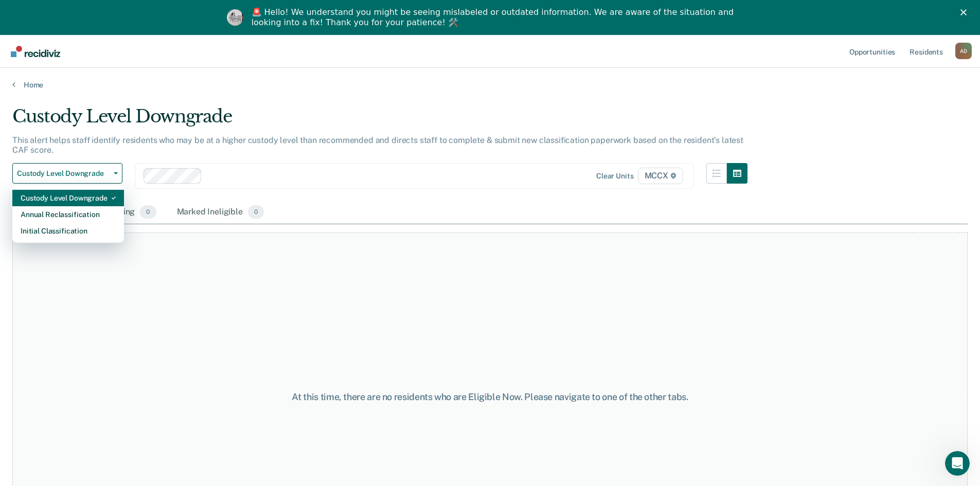 This screenshot has width=980, height=486. What do you see at coordinates (378, 145) in the screenshot?
I see `p: This alert helps staff identify residents who may be at a higher custody level than recommended a...` at bounding box center [378, 145].